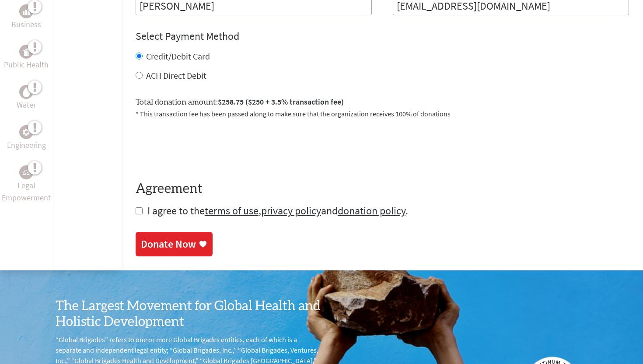 The height and width of the screenshot is (364, 643). What do you see at coordinates (26, 25) in the screenshot?
I see `p: Business` at bounding box center [26, 25].